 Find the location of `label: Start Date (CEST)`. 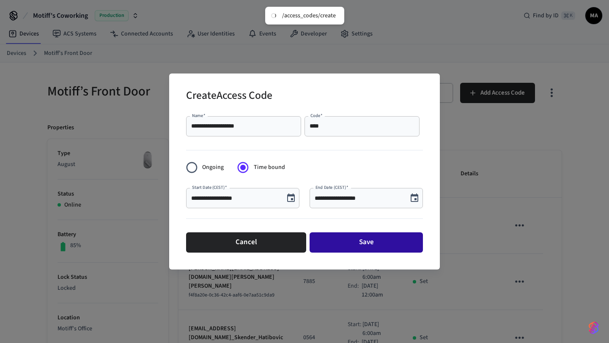

label: Start Date (CEST) is located at coordinates (209, 187).